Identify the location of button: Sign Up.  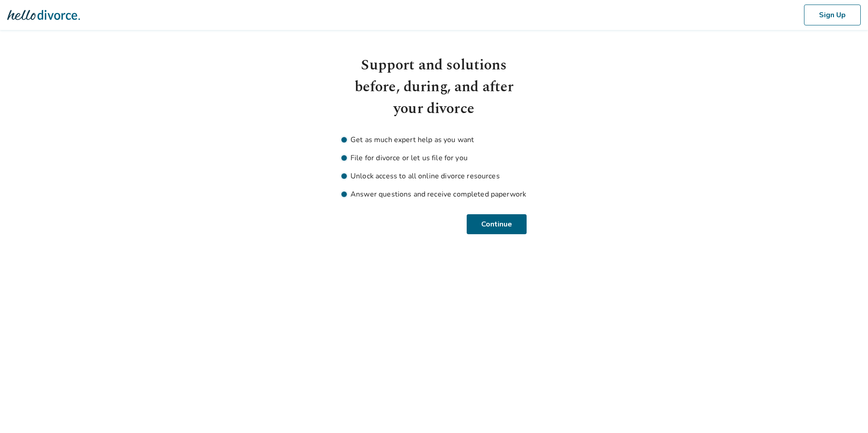
(832, 15).